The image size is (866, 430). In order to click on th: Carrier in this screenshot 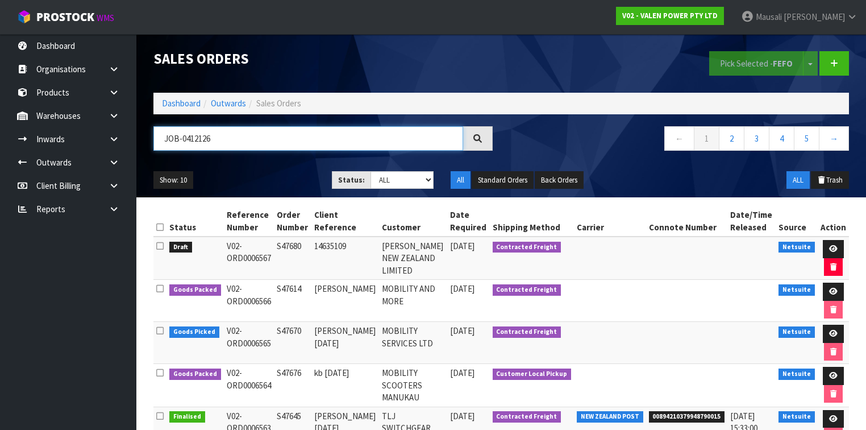, I will do `click(610, 221)`.